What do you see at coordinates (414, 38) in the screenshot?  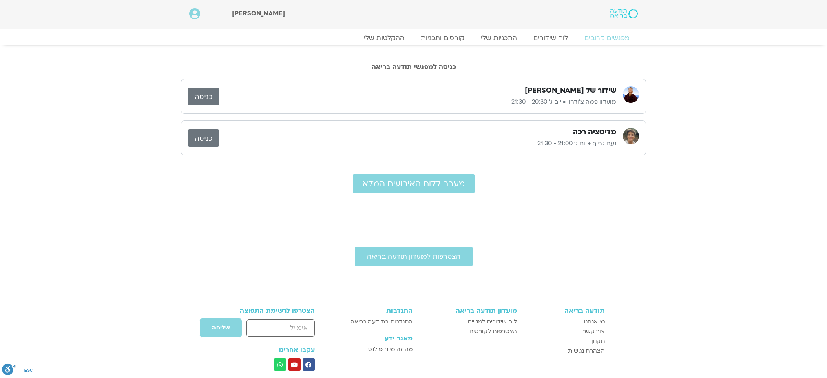 I see `nav: Menu` at bounding box center [414, 38].